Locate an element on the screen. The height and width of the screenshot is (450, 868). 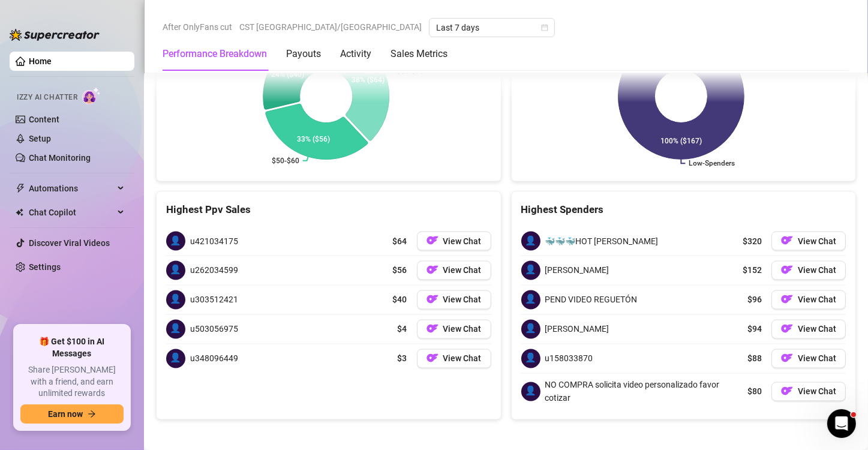
span: $152 is located at coordinates (753, 270).